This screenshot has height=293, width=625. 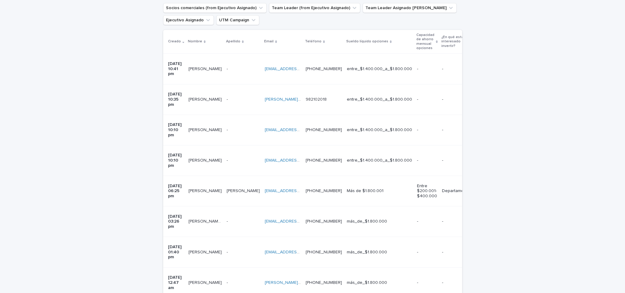 What do you see at coordinates (206, 252) in the screenshot?
I see `p: Mary Villarroel` at bounding box center [206, 252].